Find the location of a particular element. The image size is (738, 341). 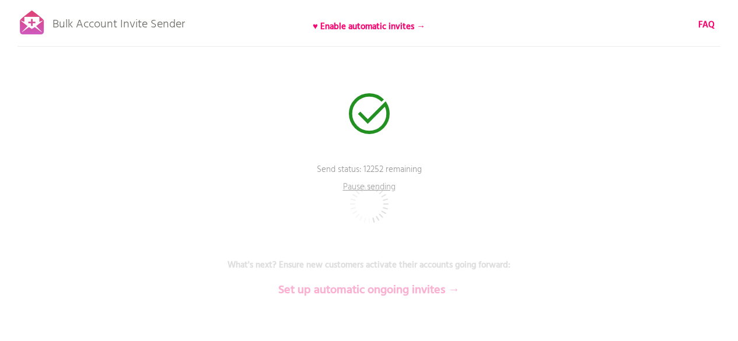

b: FAQ is located at coordinates (706, 25).